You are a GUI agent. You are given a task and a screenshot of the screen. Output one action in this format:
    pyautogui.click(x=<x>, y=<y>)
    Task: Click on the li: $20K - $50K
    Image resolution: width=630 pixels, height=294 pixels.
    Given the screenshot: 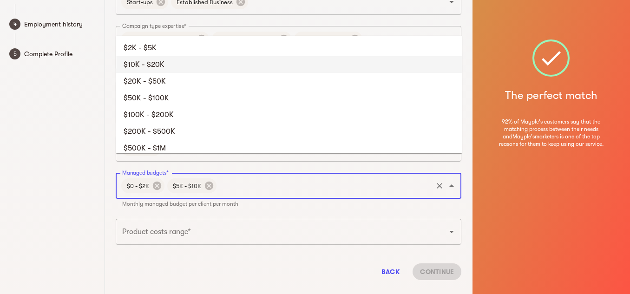 What is the action you would take?
    pyautogui.click(x=289, y=81)
    